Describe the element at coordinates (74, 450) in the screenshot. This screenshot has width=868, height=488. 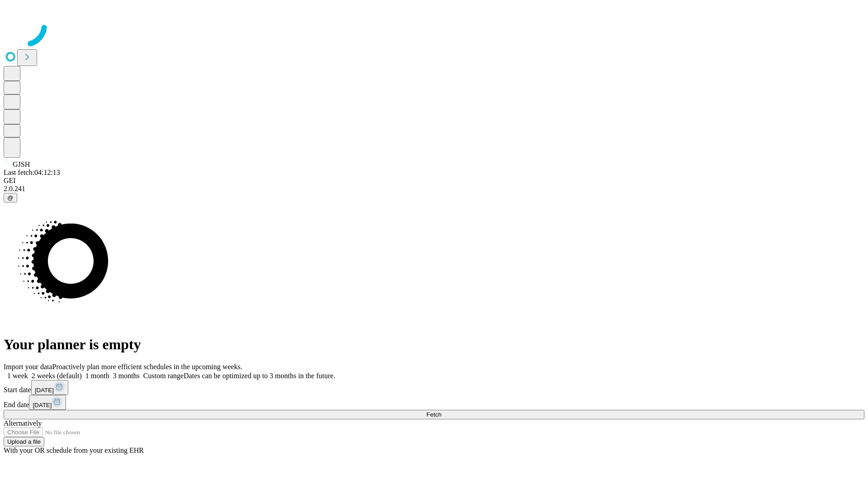
I see `span: With your OR schedule from your existing EHR` at that location.